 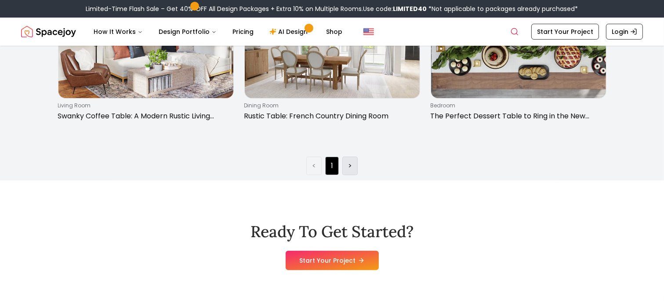 I want to click on button: Design Portfolio, so click(x=188, y=32).